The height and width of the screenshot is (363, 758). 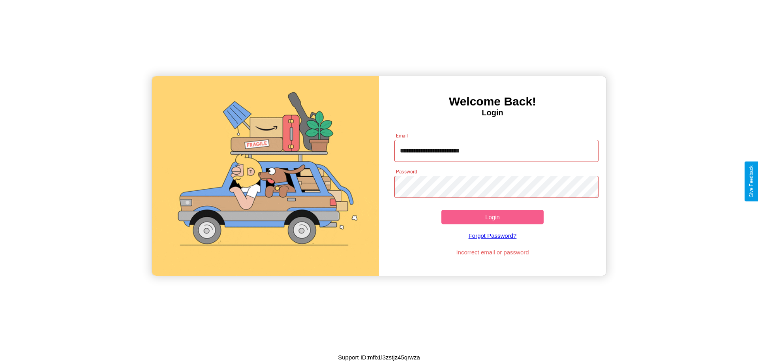 What do you see at coordinates (379, 357) in the screenshot?
I see `p: Support ID: mfb1l3zstjz45qrwza` at bounding box center [379, 357].